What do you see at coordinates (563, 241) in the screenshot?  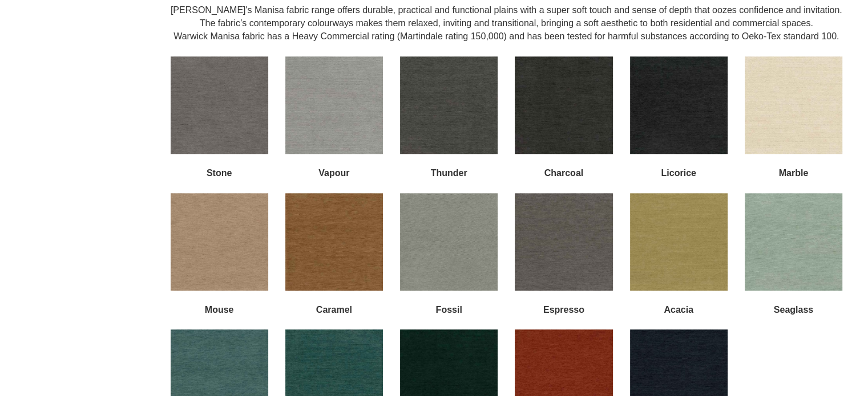 I see `img: Espresso` at bounding box center [563, 241].